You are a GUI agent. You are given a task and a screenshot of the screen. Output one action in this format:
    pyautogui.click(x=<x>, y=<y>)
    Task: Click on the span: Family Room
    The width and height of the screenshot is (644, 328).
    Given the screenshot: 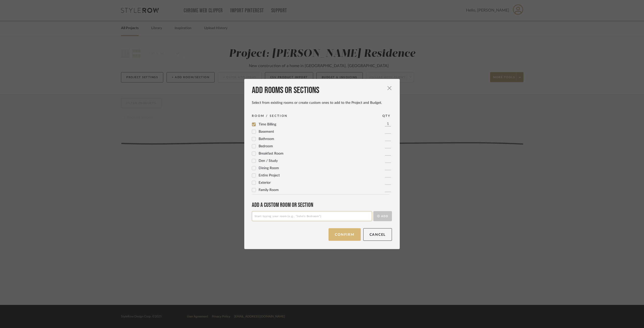 What is the action you would take?
    pyautogui.click(x=268, y=190)
    